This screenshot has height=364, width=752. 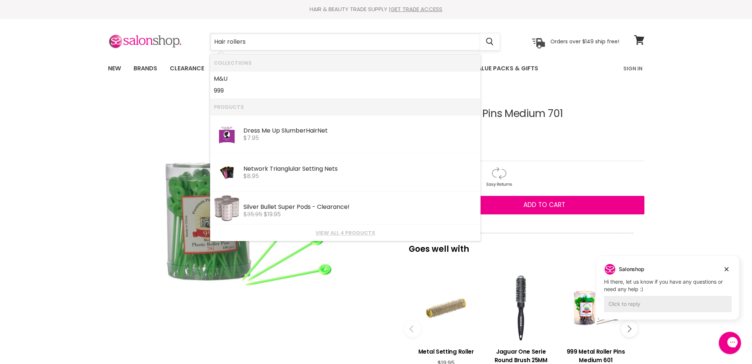 I want to click on span: $8.95, so click(x=251, y=176).